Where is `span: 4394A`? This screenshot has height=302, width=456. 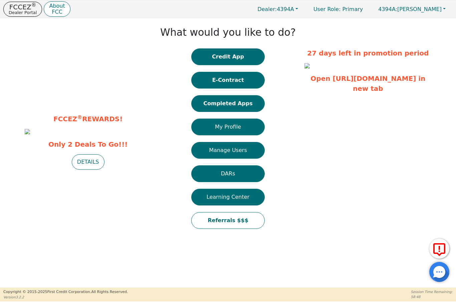 span: 4394A is located at coordinates (276, 9).